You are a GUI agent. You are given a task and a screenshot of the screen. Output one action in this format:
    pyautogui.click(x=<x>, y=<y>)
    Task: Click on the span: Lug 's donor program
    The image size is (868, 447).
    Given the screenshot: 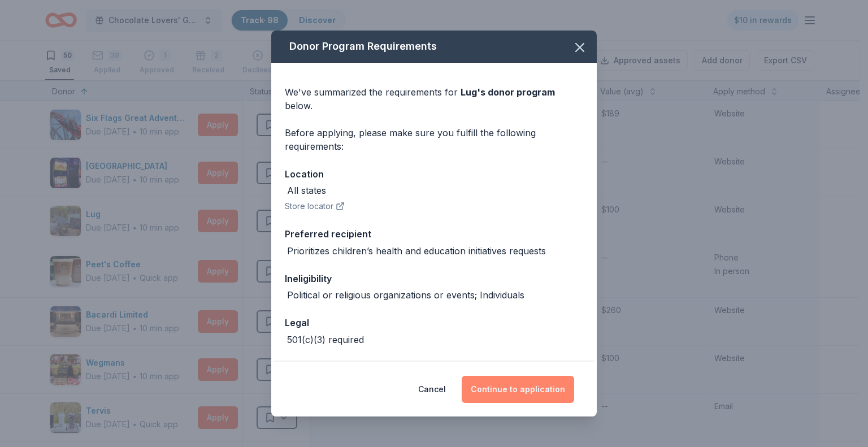 What is the action you would take?
    pyautogui.click(x=508, y=92)
    